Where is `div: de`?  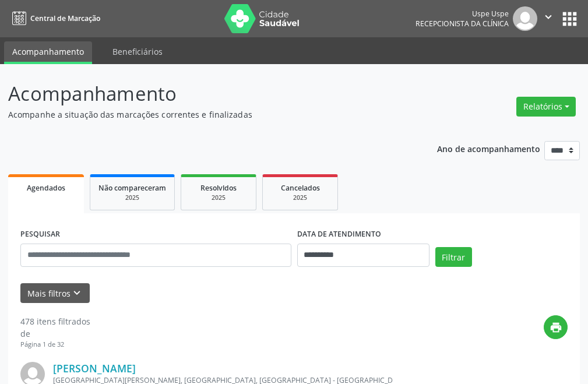 div: de is located at coordinates (56, 333).